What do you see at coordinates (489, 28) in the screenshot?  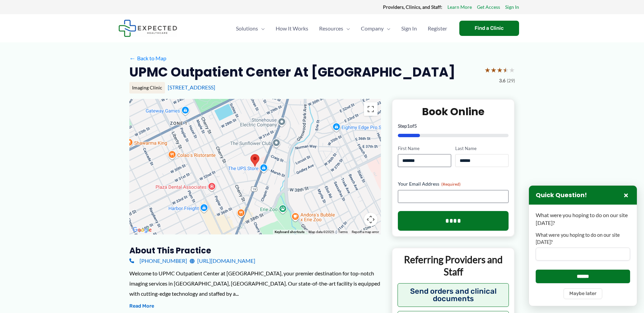 I see `a: Find a Clinic` at bounding box center [489, 28].